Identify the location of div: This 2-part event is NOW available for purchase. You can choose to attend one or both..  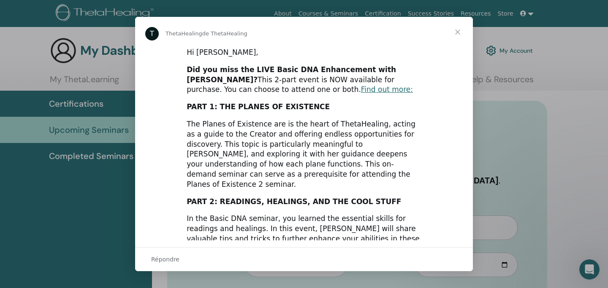
(304, 80).